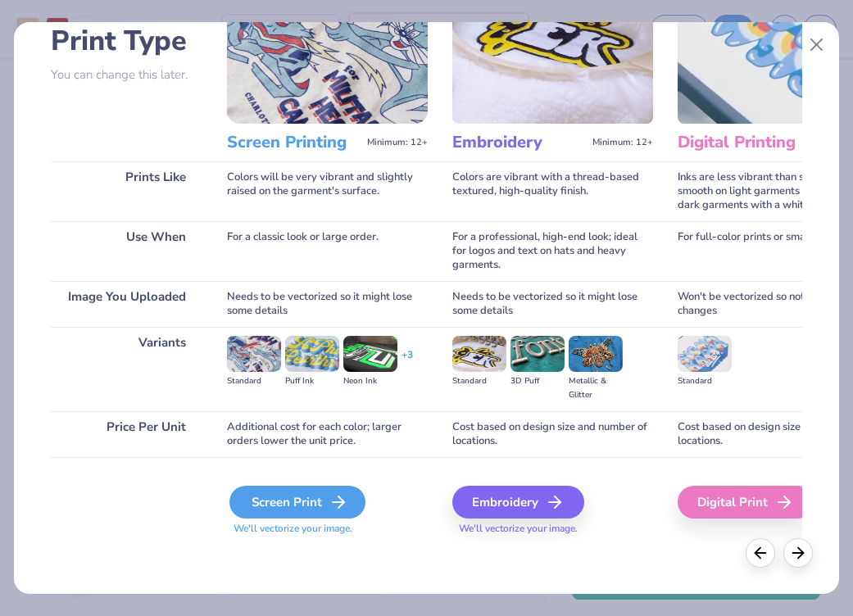 The height and width of the screenshot is (616, 853). Describe the element at coordinates (127, 74) in the screenshot. I see `p: You can change this later.` at that location.